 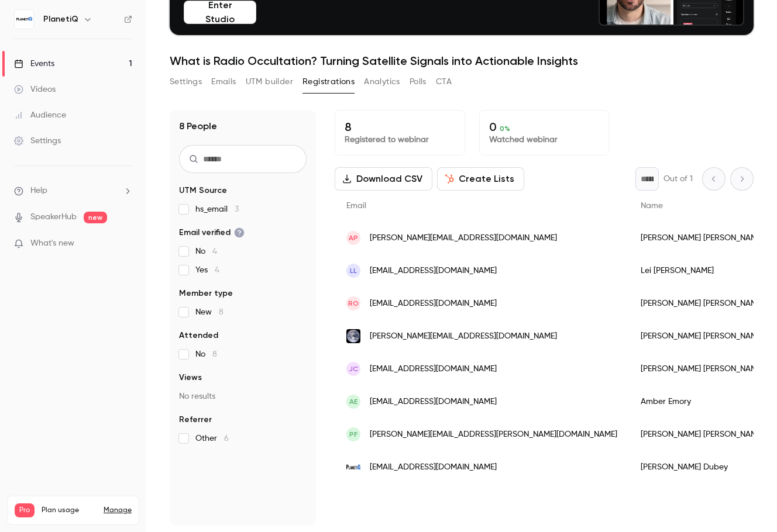 What do you see at coordinates (443, 82) in the screenshot?
I see `button: CTA` at bounding box center [443, 82].